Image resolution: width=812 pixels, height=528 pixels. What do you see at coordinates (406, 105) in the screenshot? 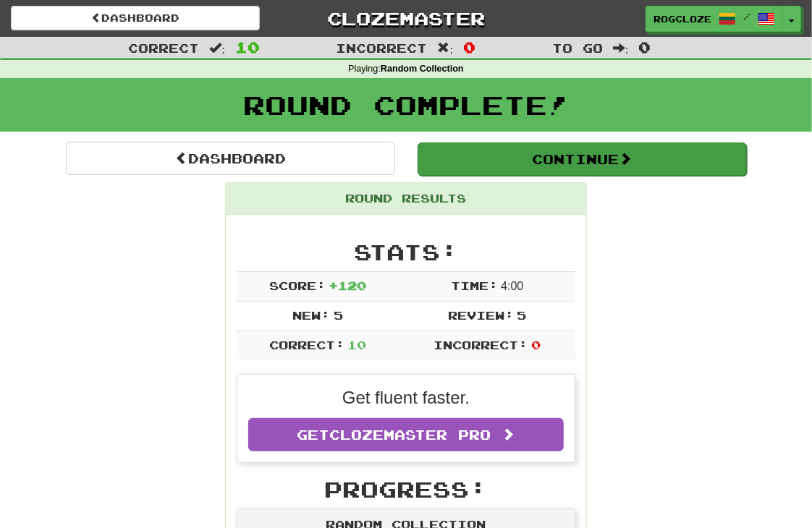
I see `h1: Round Complete!` at bounding box center [406, 105].